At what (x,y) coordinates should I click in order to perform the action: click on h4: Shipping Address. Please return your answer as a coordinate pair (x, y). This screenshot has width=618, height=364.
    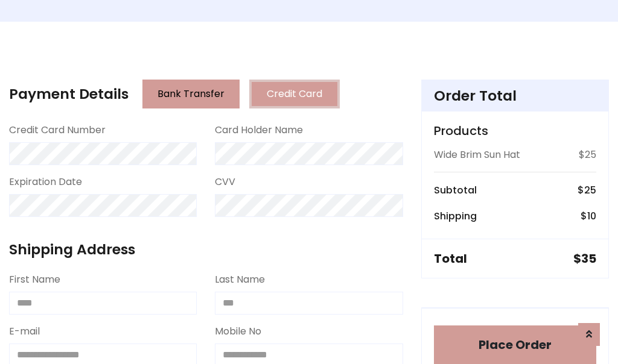
    Looking at the image, I should click on (206, 250).